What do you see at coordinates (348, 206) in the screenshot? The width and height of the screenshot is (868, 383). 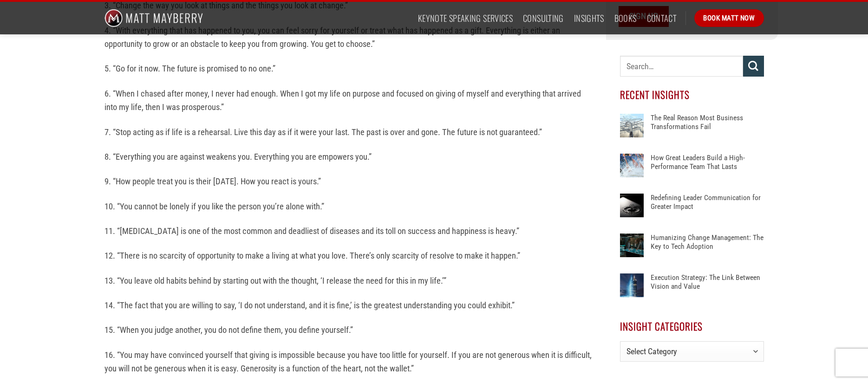 I see `p: 10. “You cannot be lonely if you like the person you’re alone with.”` at bounding box center [348, 206].